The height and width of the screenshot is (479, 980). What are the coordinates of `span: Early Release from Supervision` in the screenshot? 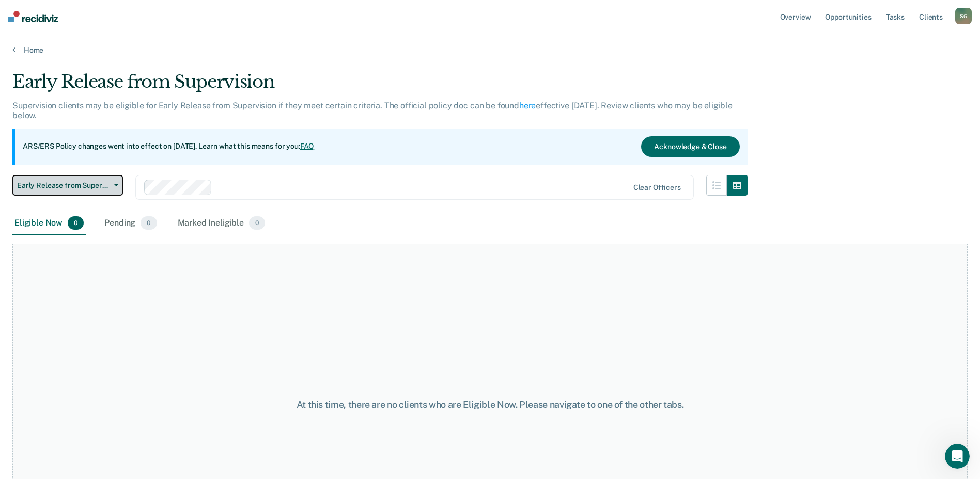 It's located at (63, 185).